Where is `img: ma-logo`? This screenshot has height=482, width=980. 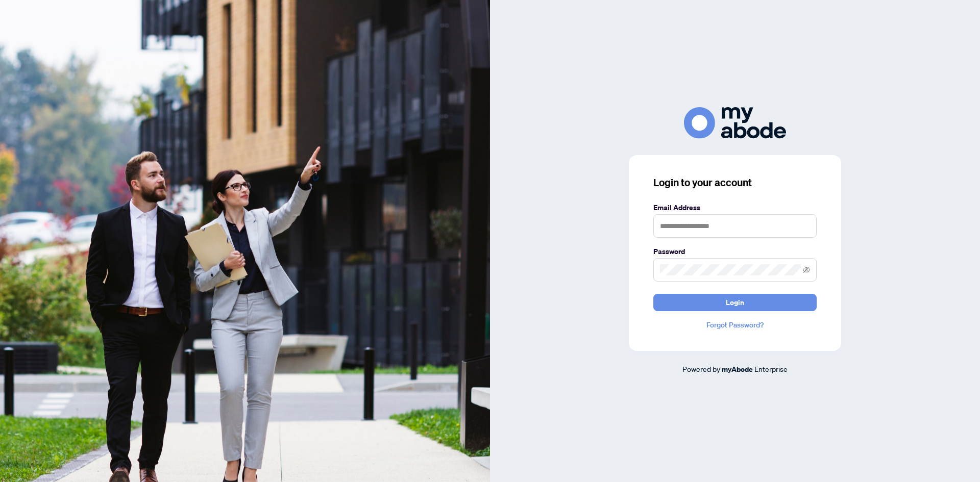 img: ma-logo is located at coordinates (735, 123).